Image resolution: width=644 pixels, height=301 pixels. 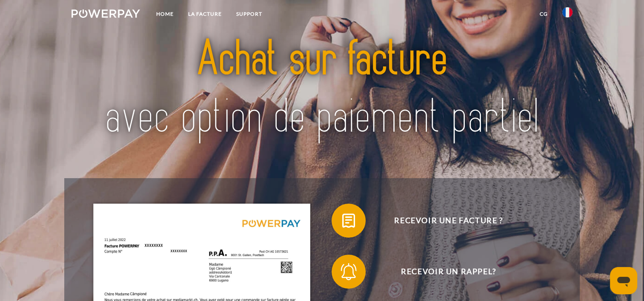 What do you see at coordinates (249, 14) in the screenshot?
I see `a: Support` at bounding box center [249, 14].